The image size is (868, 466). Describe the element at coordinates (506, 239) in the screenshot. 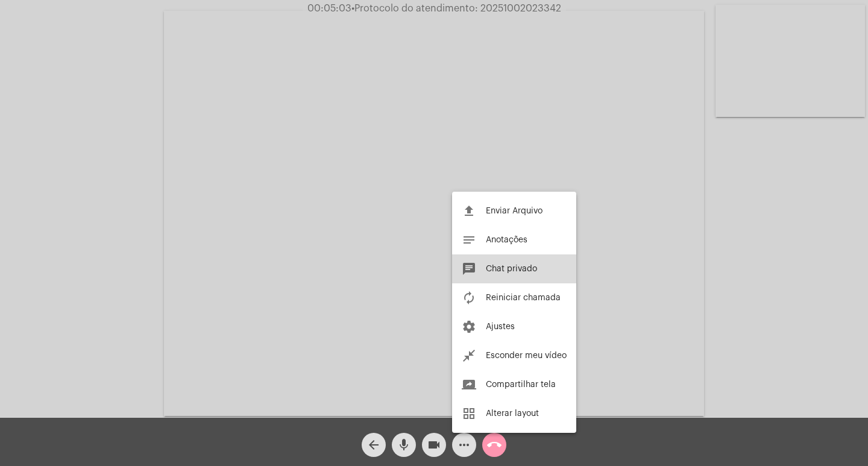

I see `span: Anotações` at that location.